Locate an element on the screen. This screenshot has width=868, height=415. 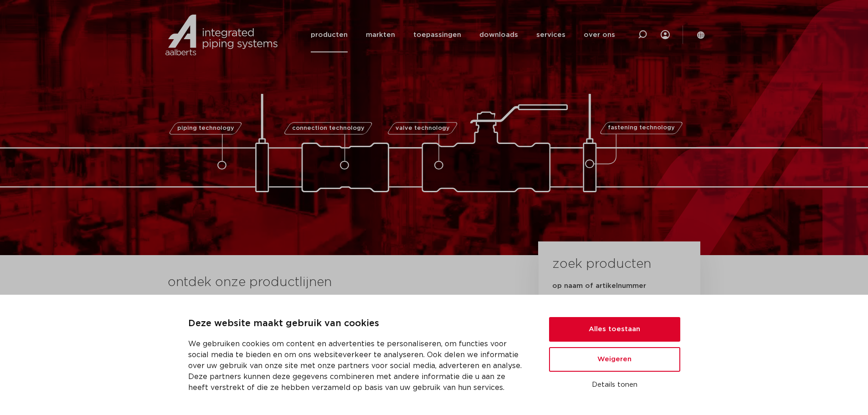
p: We gebruiken cookies om content en advertenties te personaliseren, om functies voor social media ... is located at coordinates (358, 365).